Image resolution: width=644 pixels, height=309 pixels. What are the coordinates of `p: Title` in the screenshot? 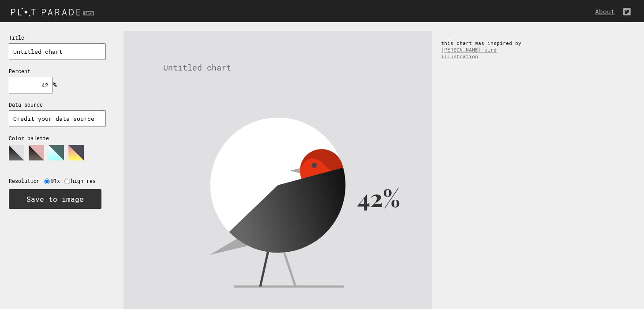 It's located at (57, 38).